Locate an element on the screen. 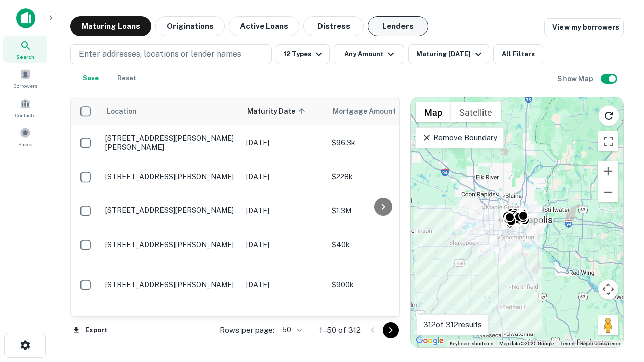 The height and width of the screenshot is (362, 644). div: 50 is located at coordinates (290, 330).